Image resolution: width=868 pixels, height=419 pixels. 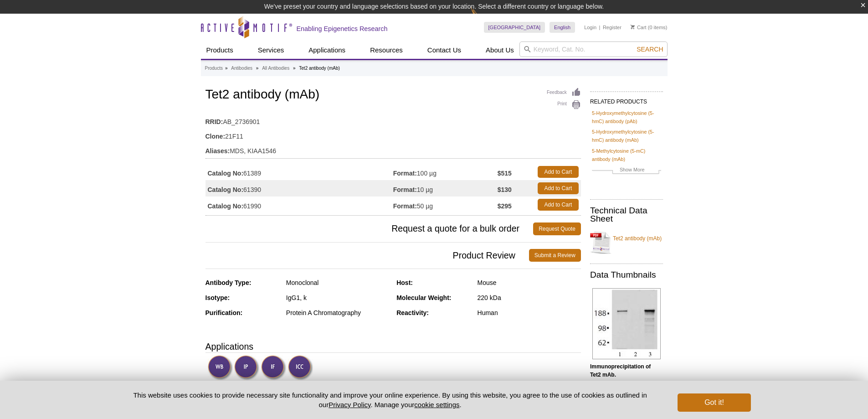 I want to click on a: Register, so click(x=612, y=27).